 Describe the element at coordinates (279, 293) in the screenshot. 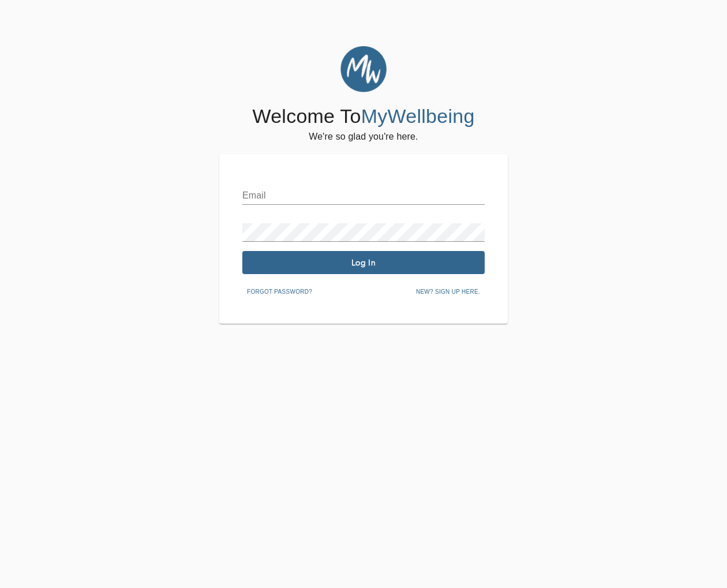

I see `button: Forgot password?` at that location.